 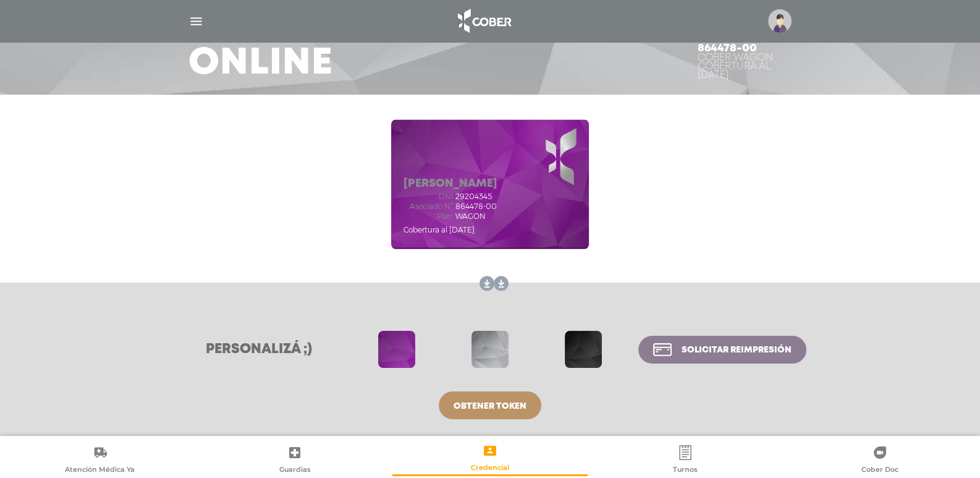 What do you see at coordinates (312, 47) in the screenshot?
I see `h3: Credencial Online` at bounding box center [312, 47].